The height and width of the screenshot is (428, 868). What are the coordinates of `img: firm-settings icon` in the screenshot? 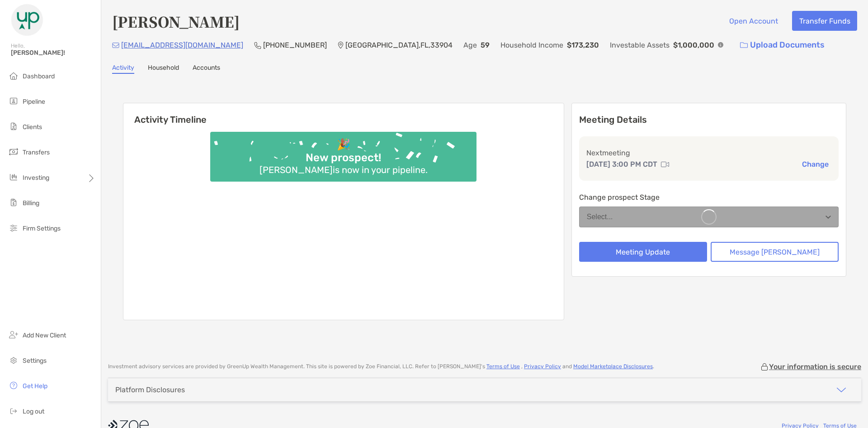 It's located at (13, 227).